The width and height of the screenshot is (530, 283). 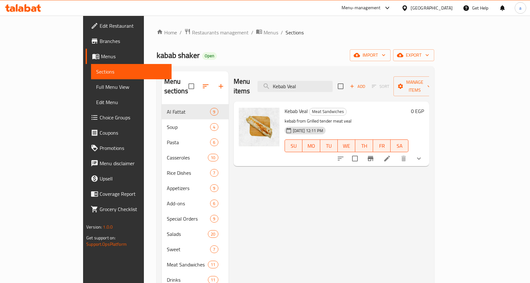 What do you see at coordinates (195, 142) in the screenshot?
I see `div: Pasta6` at bounding box center [195, 142].